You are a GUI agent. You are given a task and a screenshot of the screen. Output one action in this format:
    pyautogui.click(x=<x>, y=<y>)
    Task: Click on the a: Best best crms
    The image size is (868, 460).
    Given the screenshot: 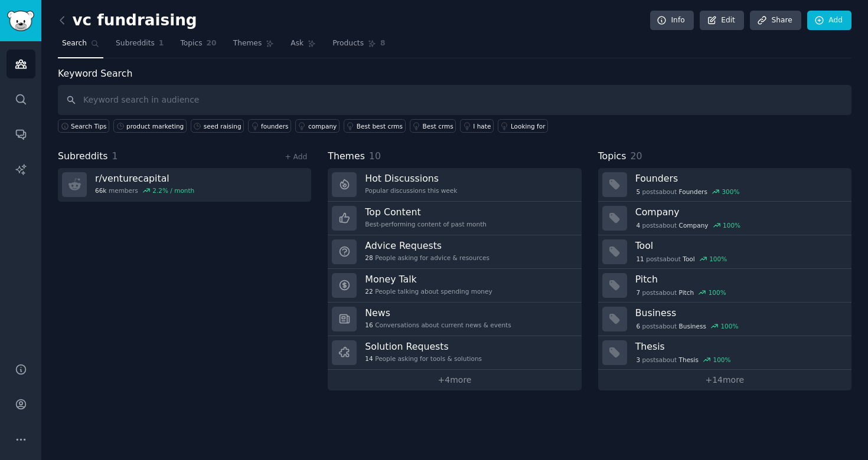 What is the action you would take?
    pyautogui.click(x=374, y=126)
    